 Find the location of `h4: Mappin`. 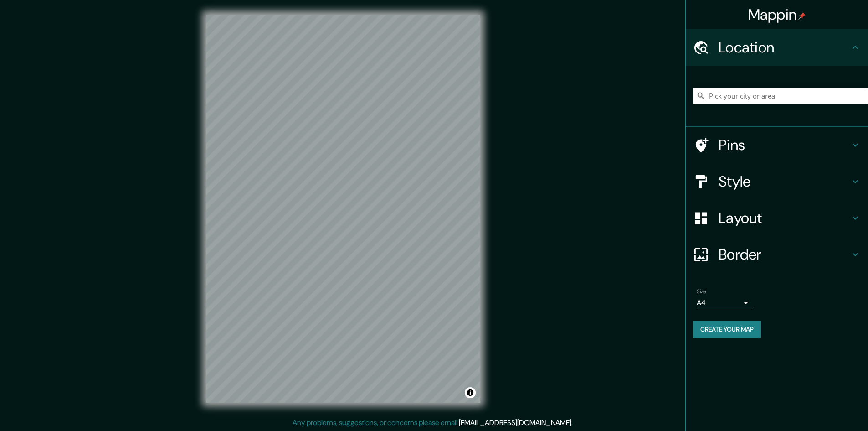

h4: Mappin is located at coordinates (777, 15).